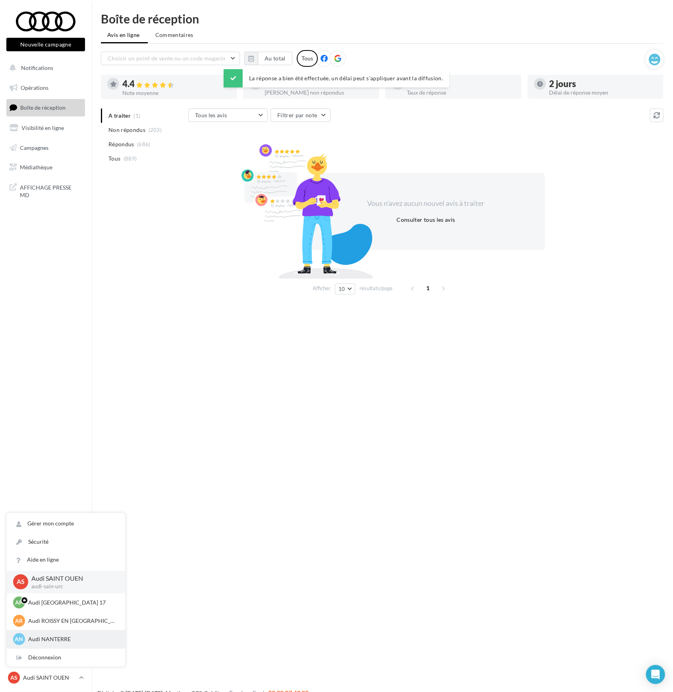 This screenshot has height=692, width=673. Describe the element at coordinates (46, 128) in the screenshot. I see `a: Visibilité en ligne` at that location.